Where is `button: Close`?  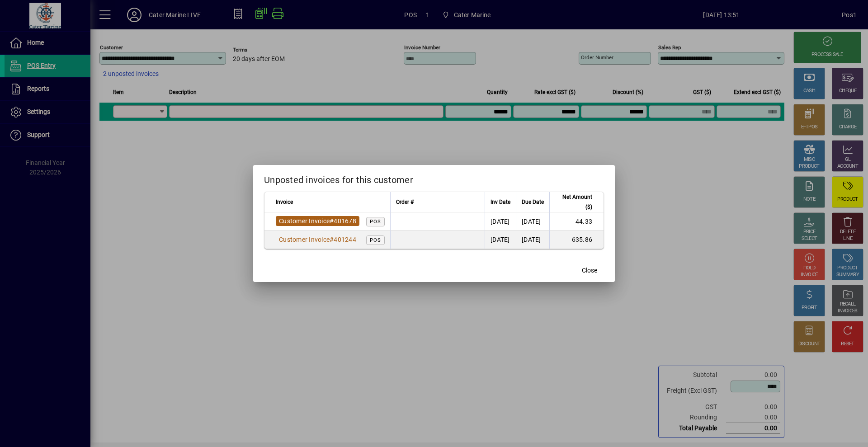
button: Close is located at coordinates (589, 271).